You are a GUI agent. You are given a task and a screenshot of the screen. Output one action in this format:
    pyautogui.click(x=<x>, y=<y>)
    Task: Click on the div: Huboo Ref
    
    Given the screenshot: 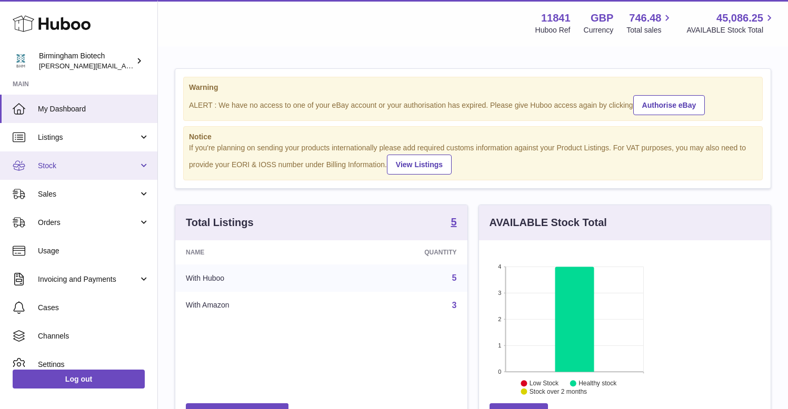 What is the action you would take?
    pyautogui.click(x=553, y=30)
    